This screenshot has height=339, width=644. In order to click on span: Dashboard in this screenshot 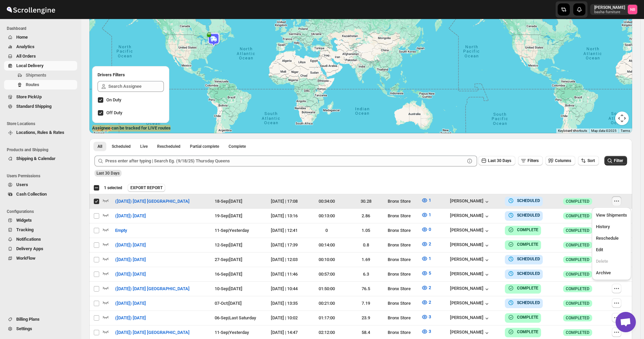, I will do `click(42, 29)`.